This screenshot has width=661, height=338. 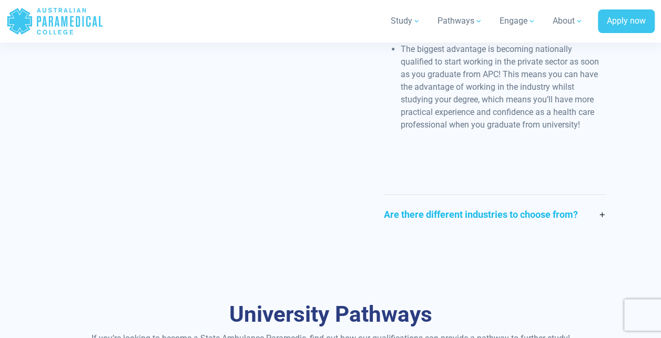 I want to click on a: About, so click(x=568, y=21).